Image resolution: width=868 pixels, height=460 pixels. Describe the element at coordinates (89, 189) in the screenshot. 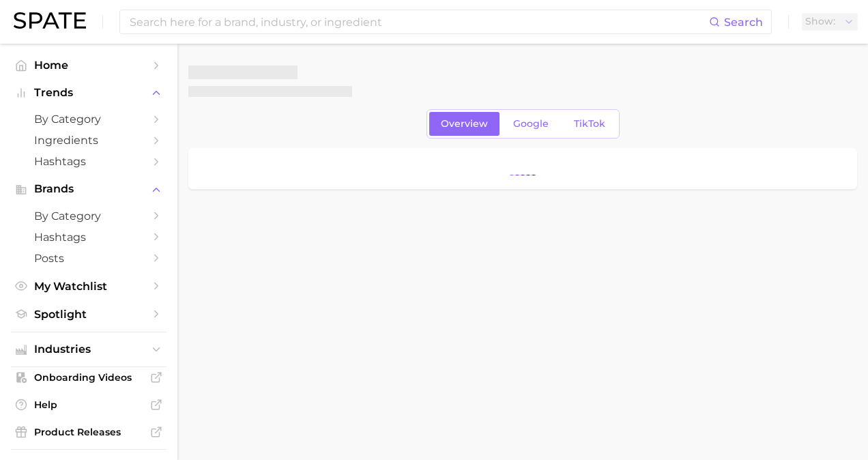

I see `button: Brands` at that location.